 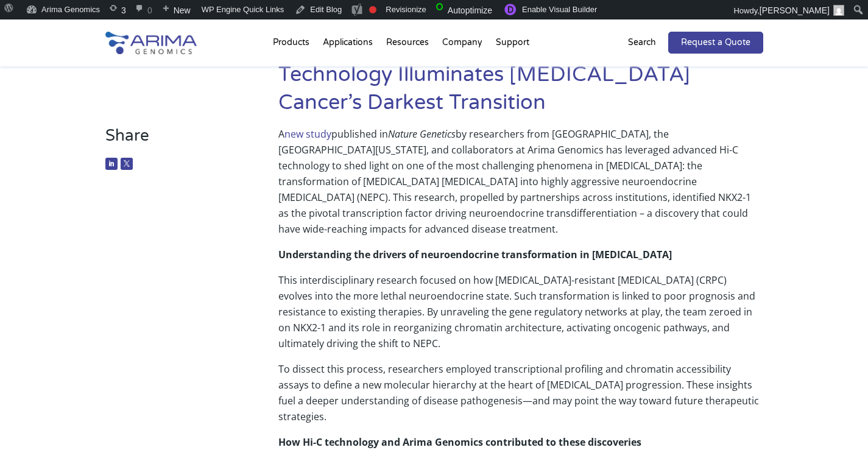 I want to click on h3: Share, so click(x=174, y=140).